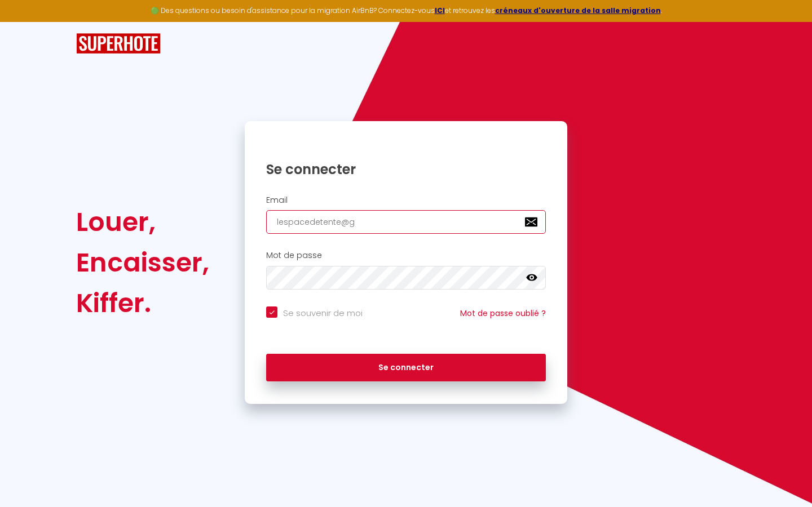  What do you see at coordinates (577, 10) in the screenshot?
I see `strong: créneaux d'ouverture de la salle migration` at bounding box center [577, 10].